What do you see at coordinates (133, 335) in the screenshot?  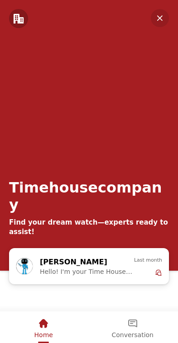 I see `span: Conversation` at bounding box center [133, 335].